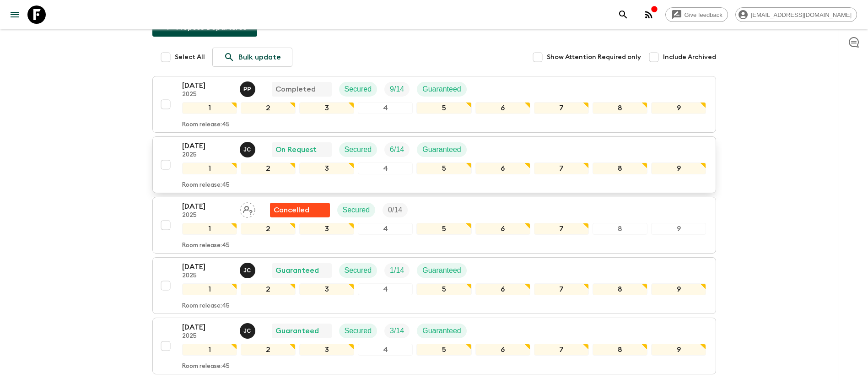 The image size is (868, 384). I want to click on span: Include Archived, so click(689, 58).